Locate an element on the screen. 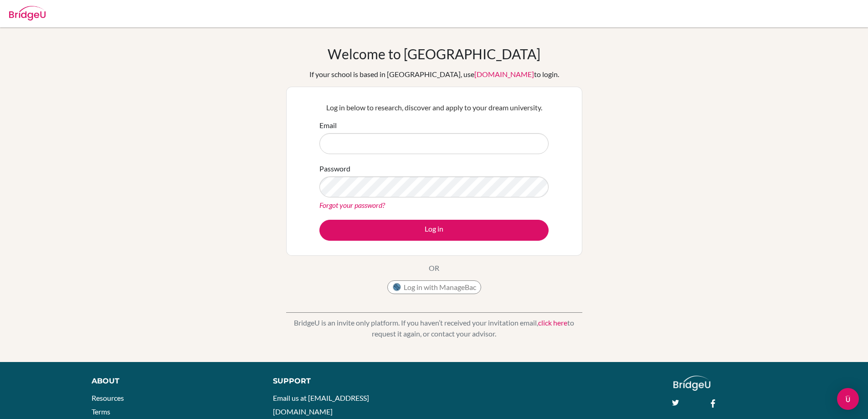 The image size is (868, 419). img: Bridge-U is located at coordinates (27, 13).